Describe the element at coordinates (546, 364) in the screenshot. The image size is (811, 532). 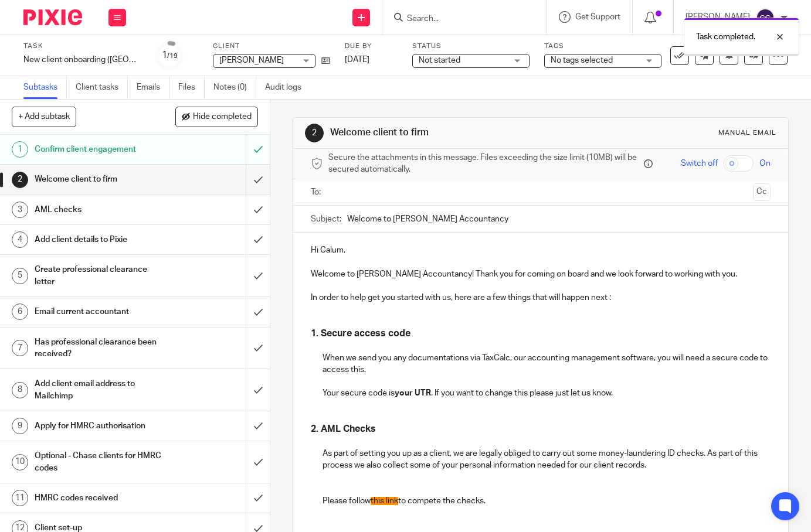
I see `p: When we send you any documentations via TaxCalc, our accounting management software, you will nee...` at that location.